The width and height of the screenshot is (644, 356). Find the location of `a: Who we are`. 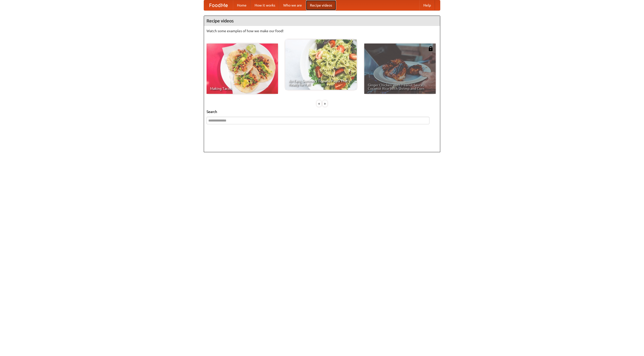

a: Who we are is located at coordinates (292, 5).